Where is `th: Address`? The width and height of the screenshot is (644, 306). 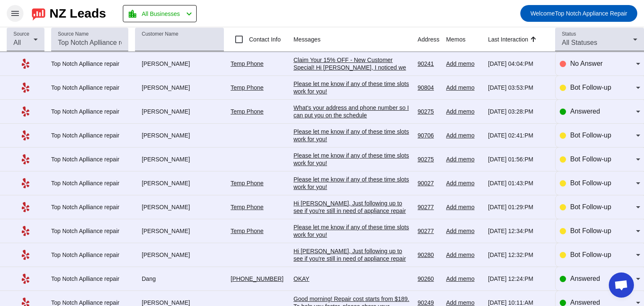
th: Address is located at coordinates (432, 40).